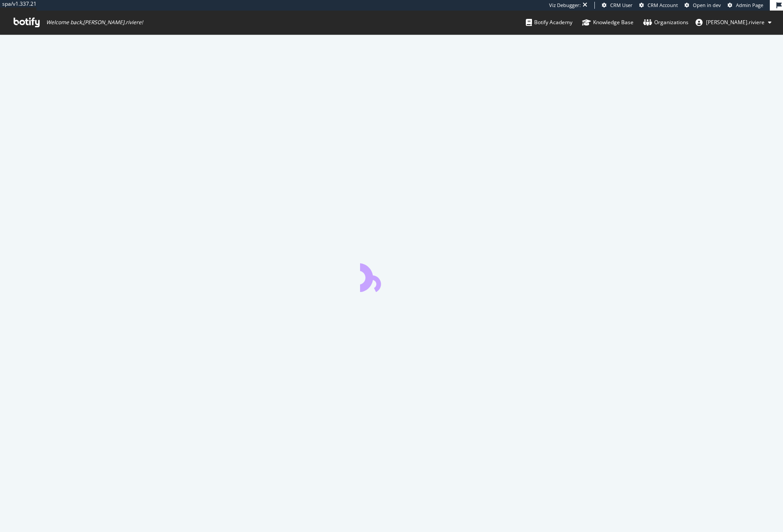 This screenshot has width=783, height=532. I want to click on div: animation, so click(392, 276).